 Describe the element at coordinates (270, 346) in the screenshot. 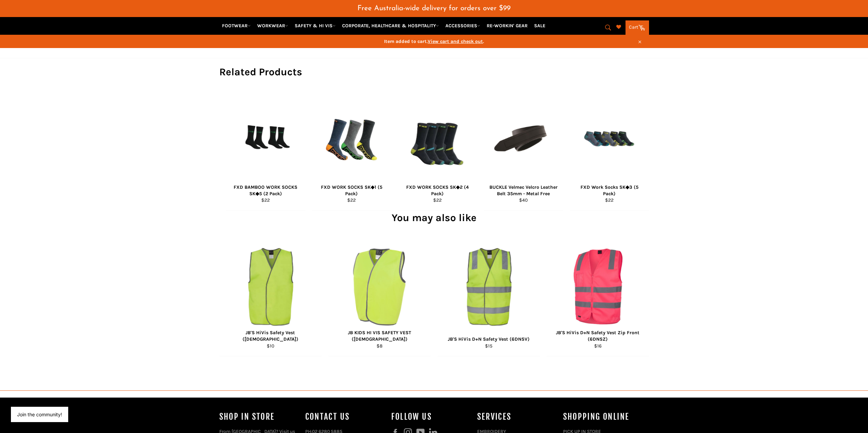

I see `div: $10` at that location.